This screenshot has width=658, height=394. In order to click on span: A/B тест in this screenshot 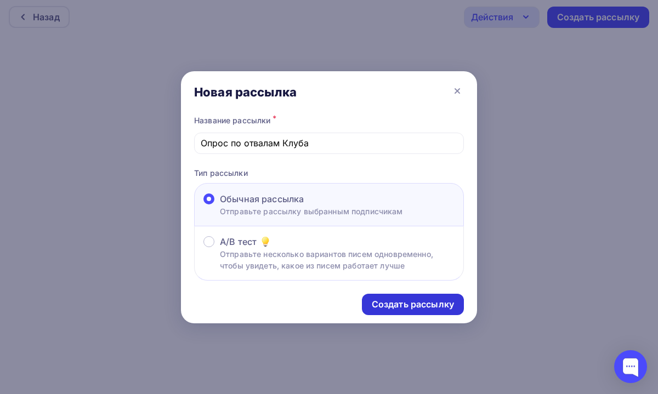, I will do `click(238, 242)`.